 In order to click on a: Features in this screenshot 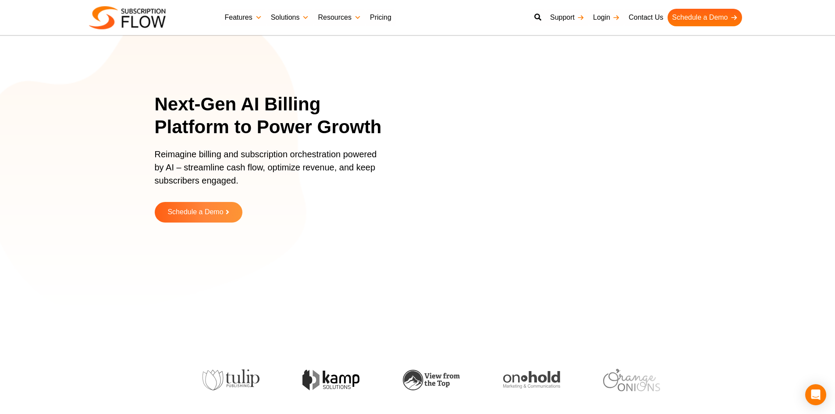, I will do `click(243, 18)`.